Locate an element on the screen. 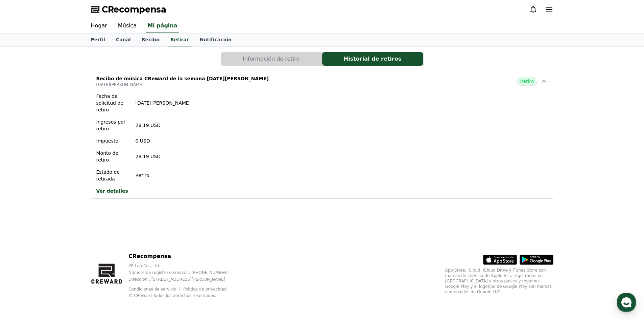  font: Notificación is located at coordinates (216, 40).